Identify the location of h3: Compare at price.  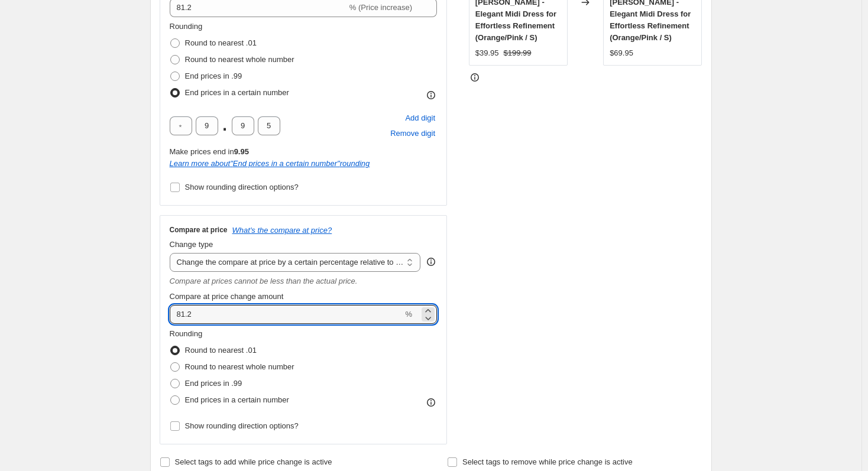
(199, 230).